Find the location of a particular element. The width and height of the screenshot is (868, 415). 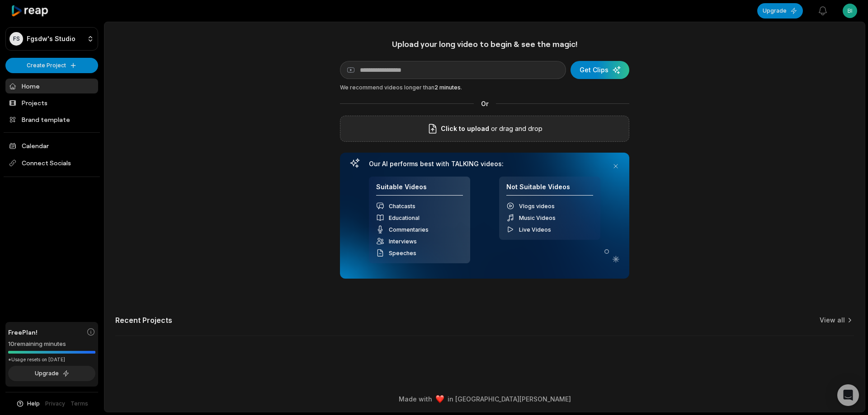

img: heart emoji is located at coordinates (440, 399).